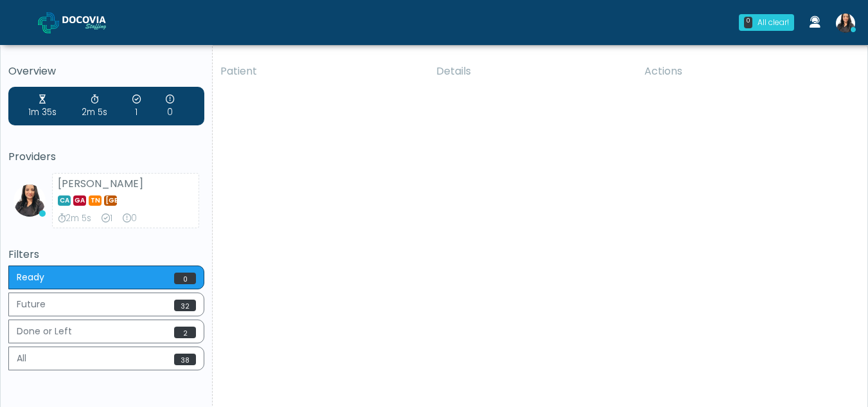  Describe the element at coordinates (773, 22) in the screenshot. I see `div: All clear!` at that location.